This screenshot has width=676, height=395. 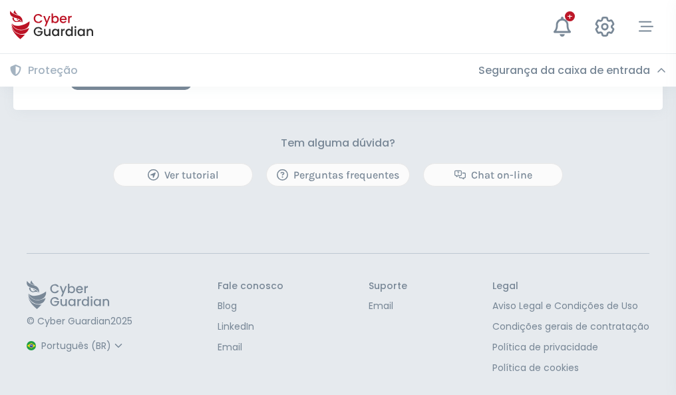 What do you see at coordinates (338, 174) in the screenshot?
I see `button: Perguntas frequentes` at bounding box center [338, 174].